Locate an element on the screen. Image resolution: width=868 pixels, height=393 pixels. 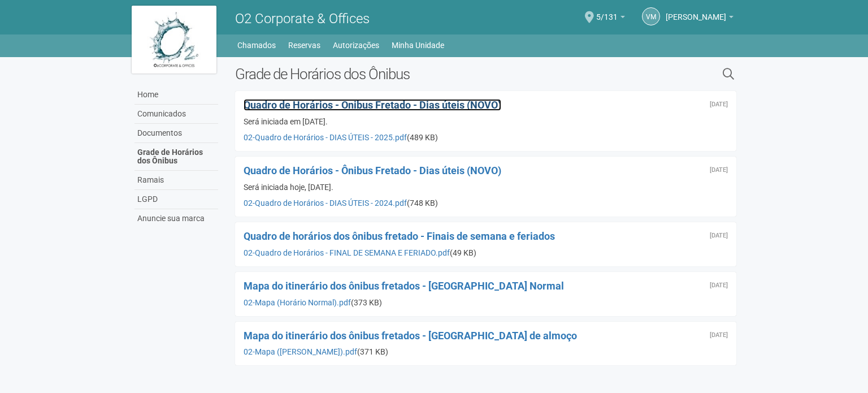
a: Home is located at coordinates (177, 95).